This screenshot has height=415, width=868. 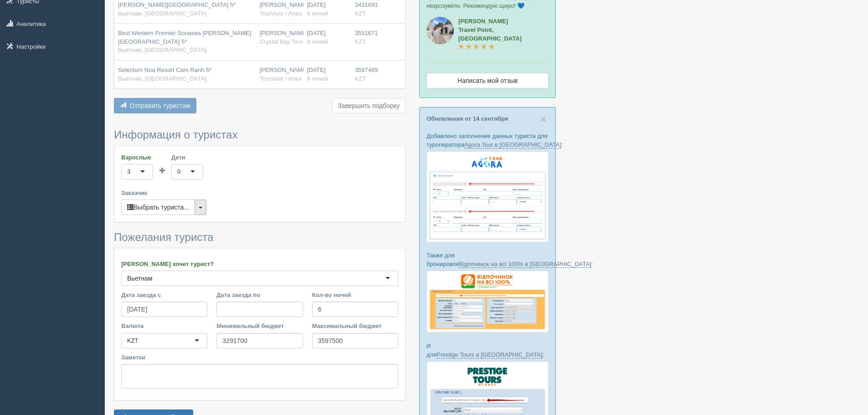 What do you see at coordinates (260, 135) in the screenshot?
I see `h3: Информация о туристах` at bounding box center [260, 135].